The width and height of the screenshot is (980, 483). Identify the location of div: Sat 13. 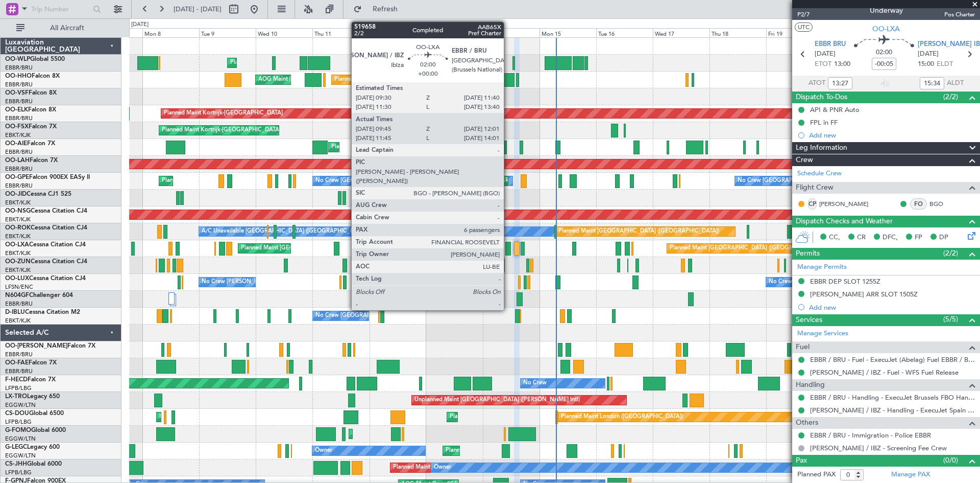
(454, 33).